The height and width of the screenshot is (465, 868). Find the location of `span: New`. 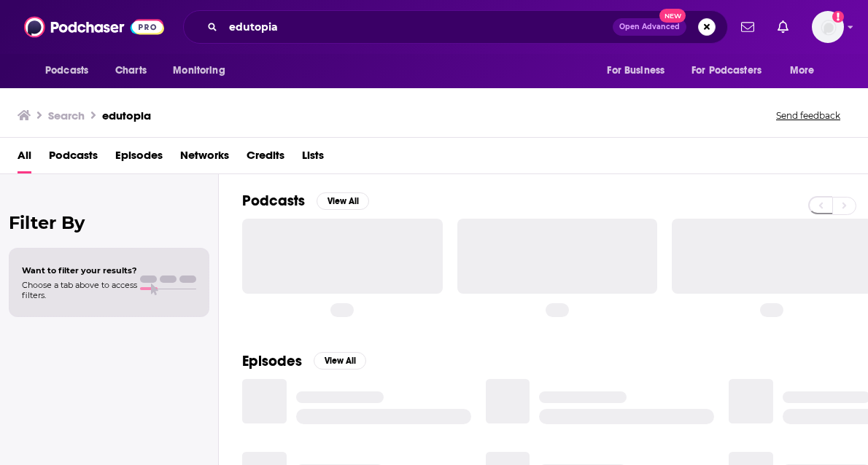

span: New is located at coordinates (673, 16).